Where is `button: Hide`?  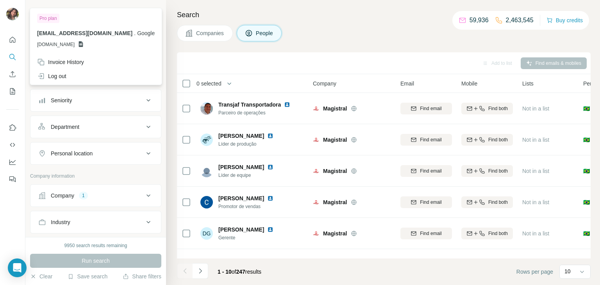 button: Hide is located at coordinates (151, 11).